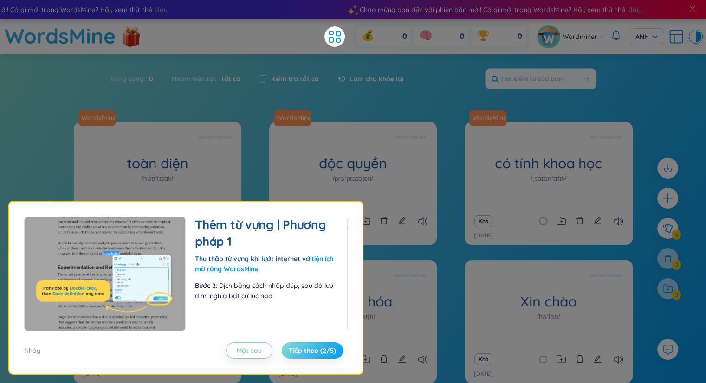 This screenshot has width=706, height=383. Describe the element at coordinates (549, 37) in the screenshot. I see `a: hình đại diện` at that location.